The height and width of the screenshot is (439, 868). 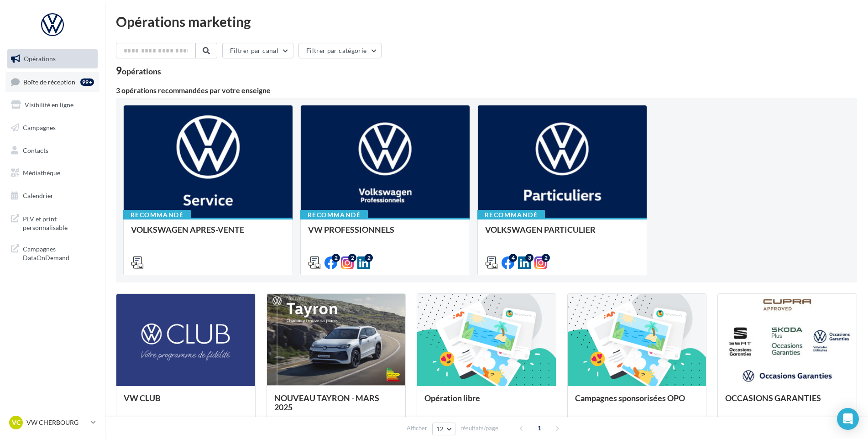 What do you see at coordinates (53, 128) in the screenshot?
I see `a: Campagnes` at bounding box center [53, 128].